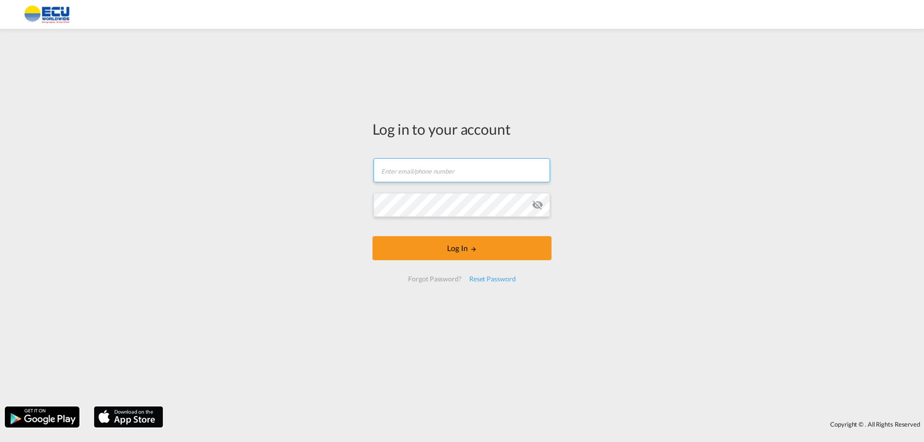 This screenshot has height=442, width=924. Describe the element at coordinates (462, 129) in the screenshot. I see `div: Log in to your account` at that location.